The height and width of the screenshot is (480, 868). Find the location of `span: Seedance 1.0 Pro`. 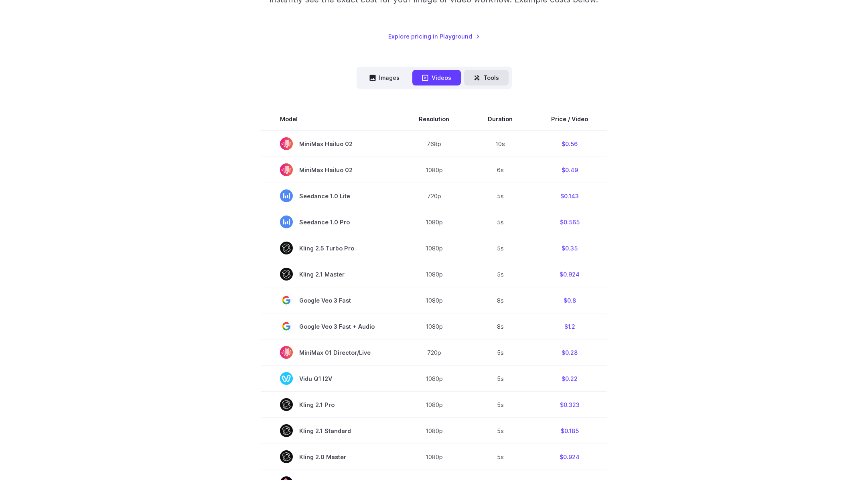

span: Seedance 1.0 Pro is located at coordinates (330, 222).